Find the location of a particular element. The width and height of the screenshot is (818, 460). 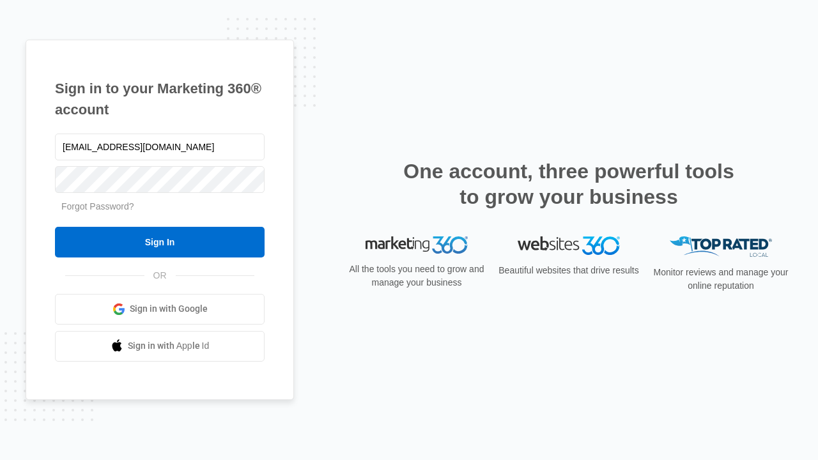

a: Sign in with Apple Id is located at coordinates (160, 346).